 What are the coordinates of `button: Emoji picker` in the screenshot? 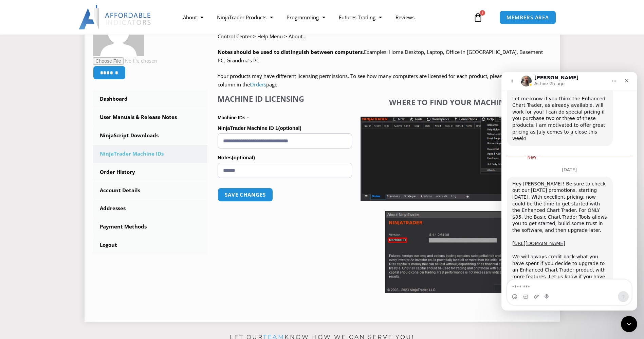 It's located at (13, 225).